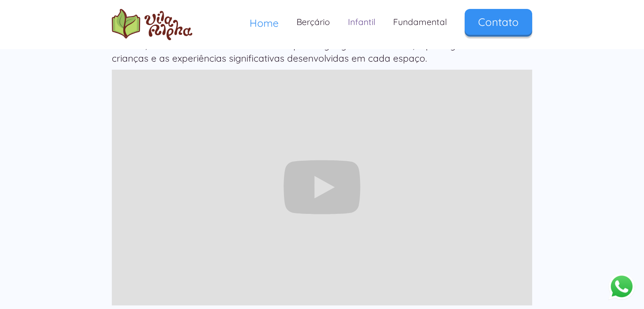 Image resolution: width=644 pixels, height=309 pixels. Describe the element at coordinates (313, 22) in the screenshot. I see `a: Berçário` at that location.